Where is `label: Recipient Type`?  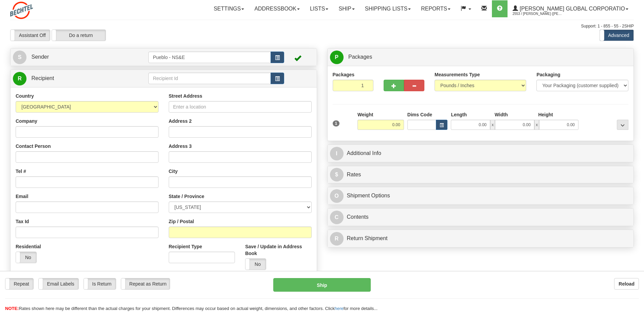 label: Recipient Type is located at coordinates (185, 247).